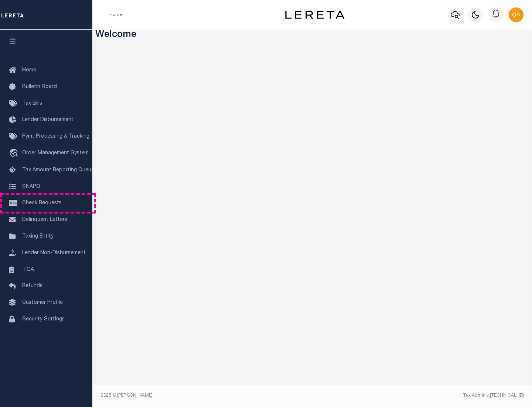  Describe the element at coordinates (54, 253) in the screenshot. I see `span: Lender Non-Disbursement` at that location.